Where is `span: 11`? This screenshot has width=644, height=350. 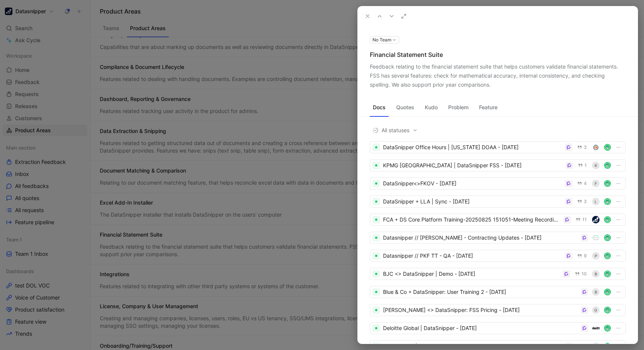
span: 11 is located at coordinates (584, 220).